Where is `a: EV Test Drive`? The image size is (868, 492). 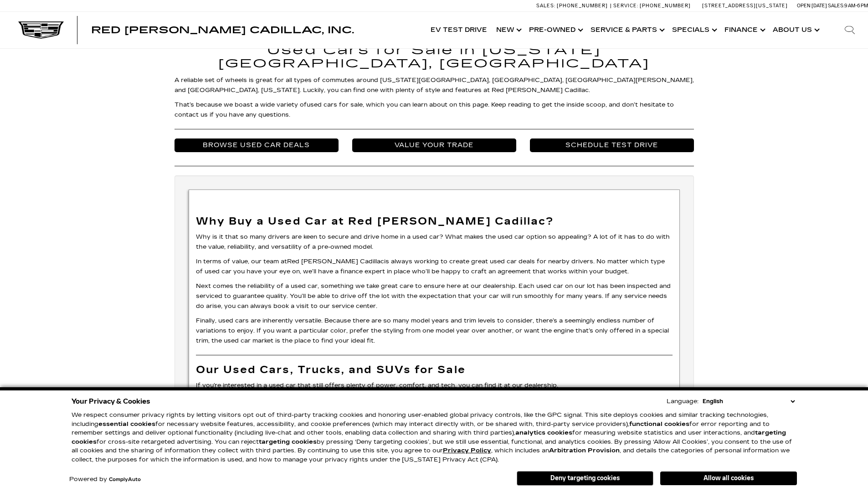
a: EV Test Drive is located at coordinates (458, 30).